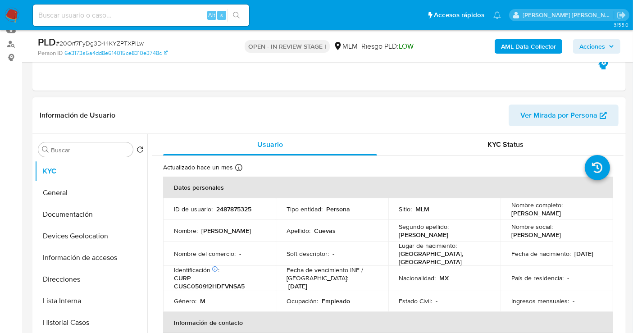 This screenshot has height=333, width=633. Describe the element at coordinates (302, 301) in the screenshot. I see `p: Ocupación :` at that location.